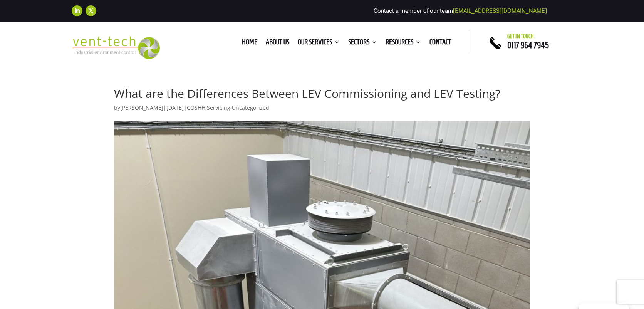 The height and width of the screenshot is (309, 644). I want to click on a: COSHH, so click(196, 108).